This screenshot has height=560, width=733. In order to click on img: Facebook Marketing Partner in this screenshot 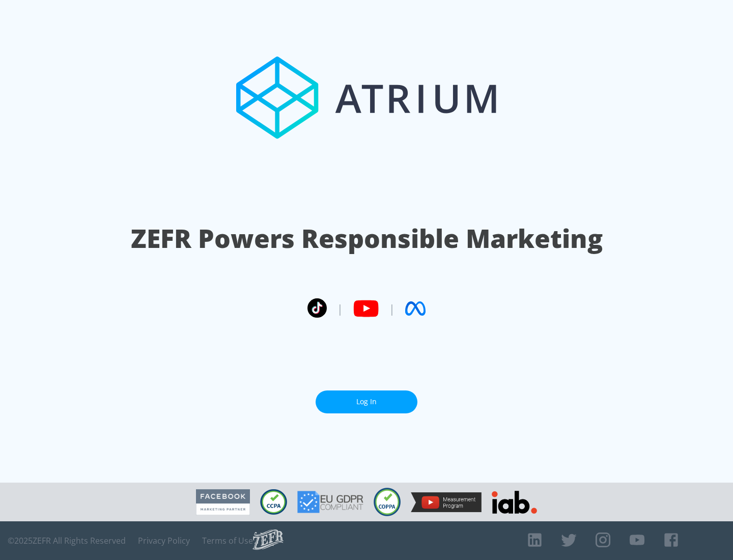, I will do `click(223, 502)`.